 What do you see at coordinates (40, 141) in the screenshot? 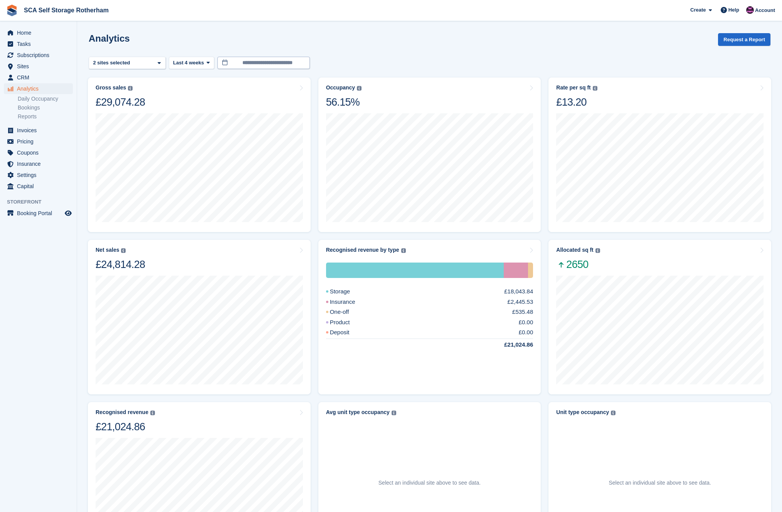
I see `span: Pricing` at bounding box center [40, 141].